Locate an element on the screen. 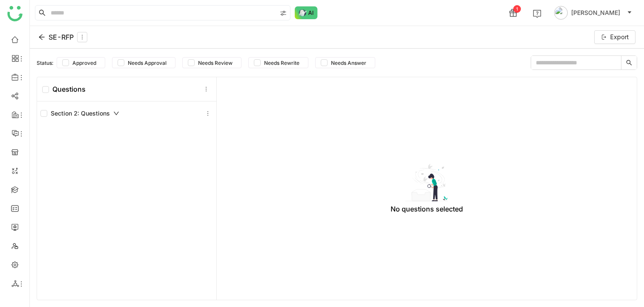  div: 1 is located at coordinates (517, 9).